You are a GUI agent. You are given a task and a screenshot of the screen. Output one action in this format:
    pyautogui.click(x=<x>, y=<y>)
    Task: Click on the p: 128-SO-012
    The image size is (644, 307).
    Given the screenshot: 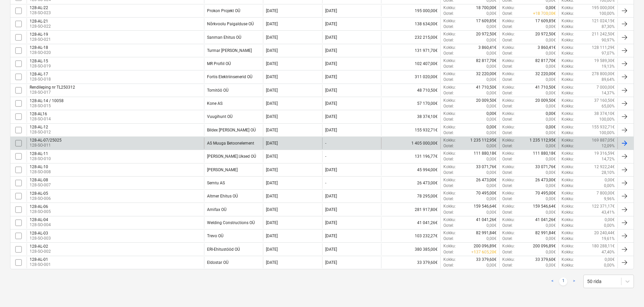 What is the action you would take?
    pyautogui.click(x=40, y=132)
    